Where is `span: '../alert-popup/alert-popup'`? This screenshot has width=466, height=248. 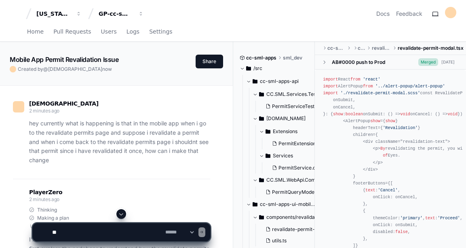
span: '../alert-popup/alert-popup' is located at coordinates (411, 86).